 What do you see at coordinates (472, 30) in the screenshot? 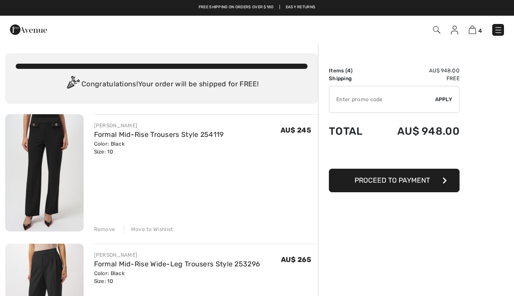
I see `img: Shopping Bag` at bounding box center [472, 30].